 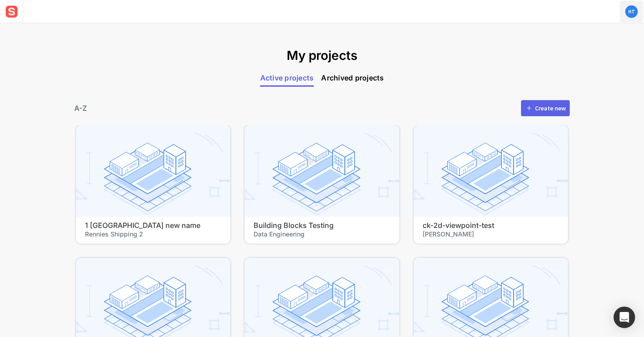 What do you see at coordinates (624, 317) in the screenshot?
I see `div: Open Intercom Messenger` at bounding box center [624, 317].